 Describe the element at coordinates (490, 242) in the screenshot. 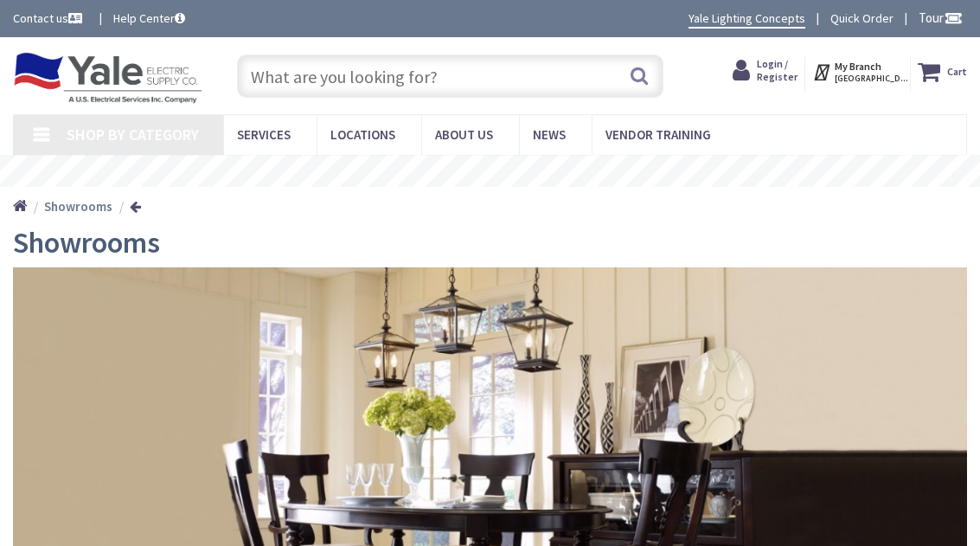

I see `h1: Showrooms` at that location.